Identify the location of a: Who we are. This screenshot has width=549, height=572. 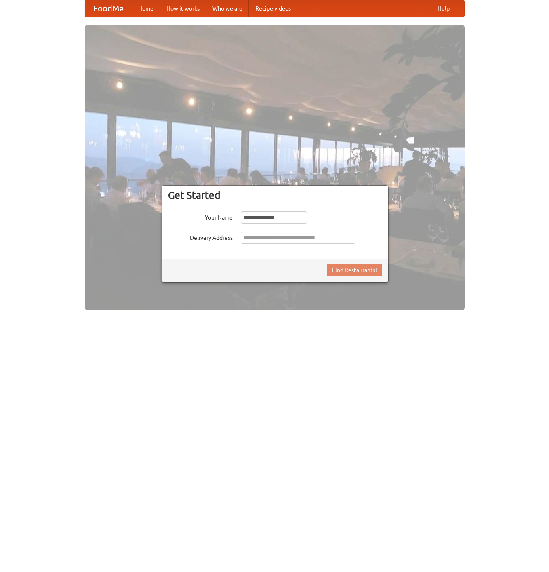
(228, 8).